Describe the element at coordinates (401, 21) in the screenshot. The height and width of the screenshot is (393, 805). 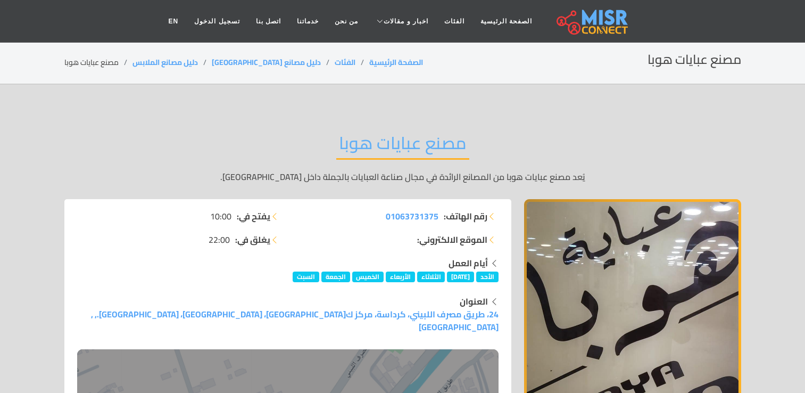
I see `a: اخبار و مقالات` at that location.